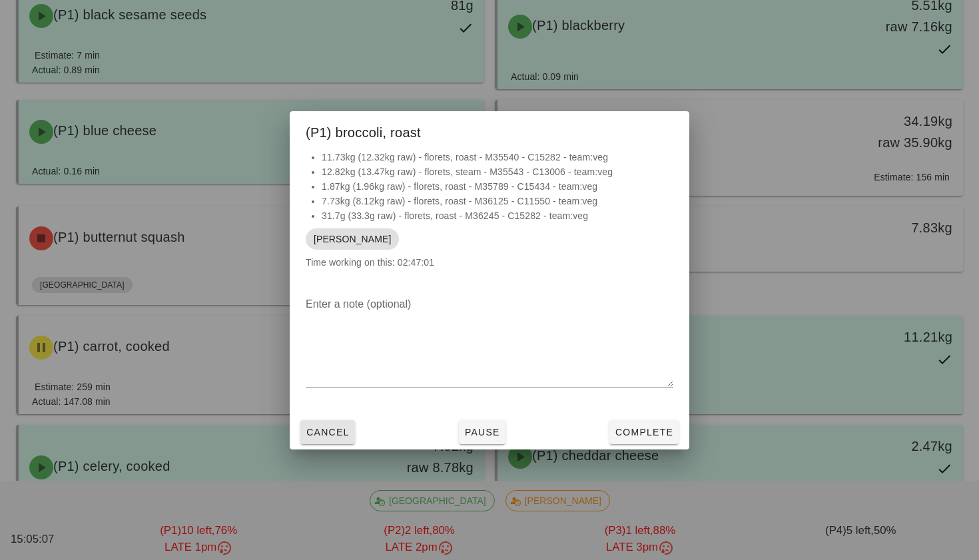 This screenshot has width=979, height=560. Describe the element at coordinates (498, 216) in the screenshot. I see `li: 31.7g (33.3g raw) - florets, roast - M36245 - C15282 - team:veg` at that location.